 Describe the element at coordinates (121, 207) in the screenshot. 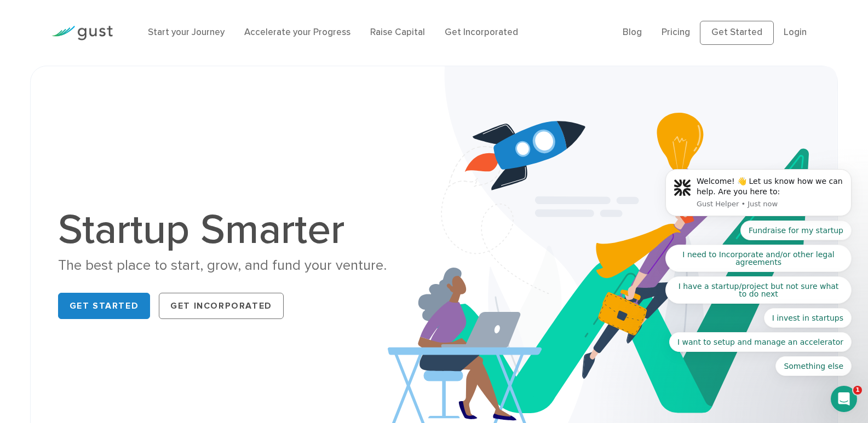

I see `p: Message from Gust Helper, sent Just now` at that location.